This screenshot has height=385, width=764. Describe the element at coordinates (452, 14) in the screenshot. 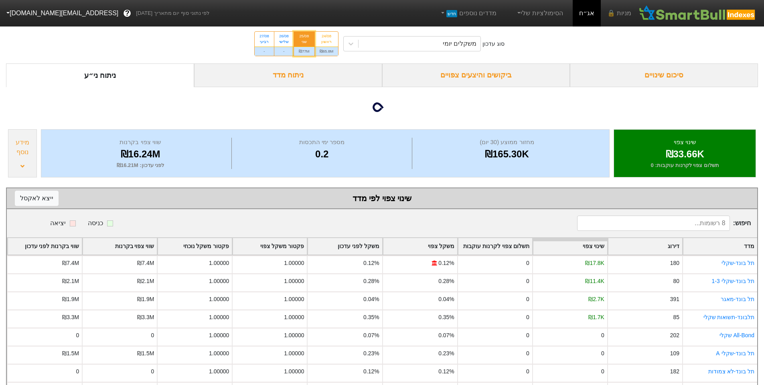

I see `span: חדש` at that location.